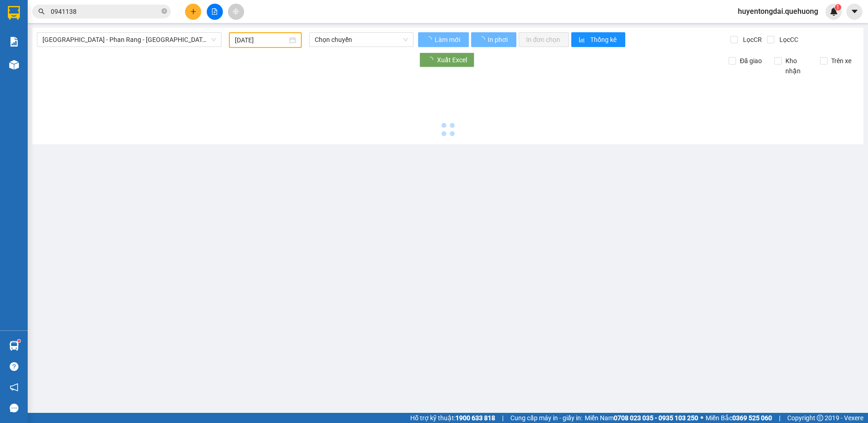  What do you see at coordinates (14, 367) in the screenshot?
I see `span: question-circle` at bounding box center [14, 367].